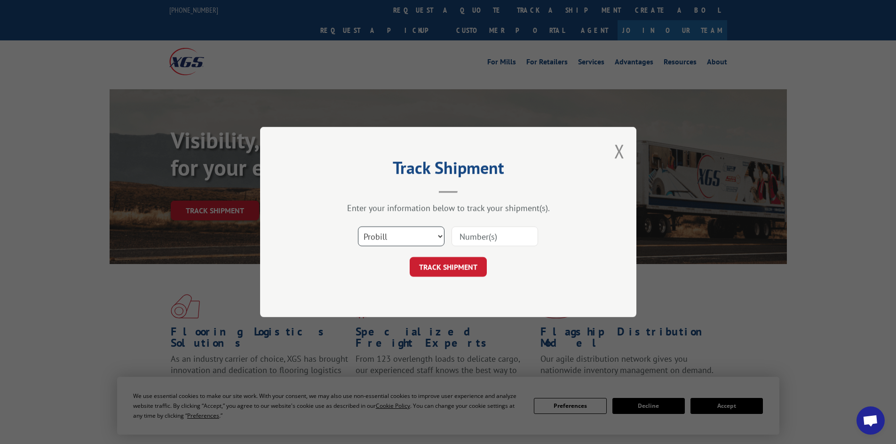  What do you see at coordinates (448, 208) in the screenshot?
I see `div: Enter your information below to track your shipment(s).` at bounding box center [448, 208].